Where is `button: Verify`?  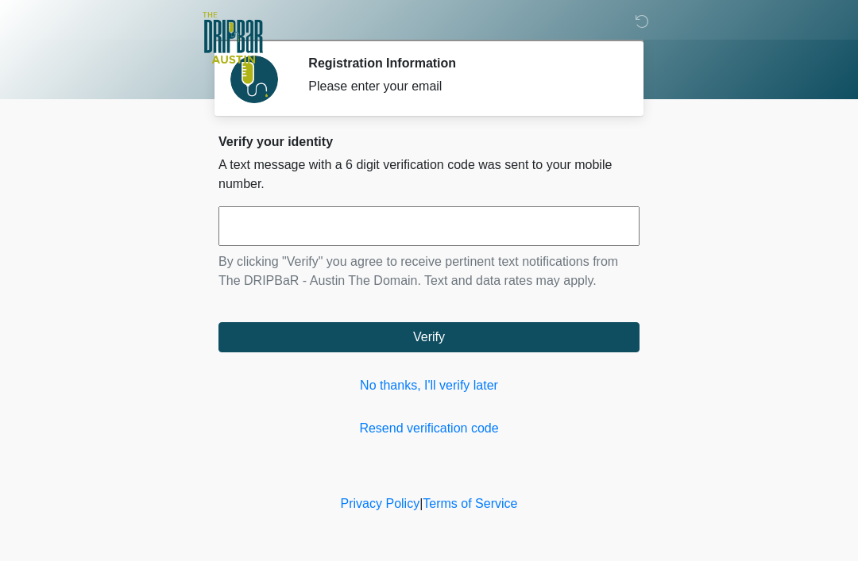 button: Verify is located at coordinates (429, 338).